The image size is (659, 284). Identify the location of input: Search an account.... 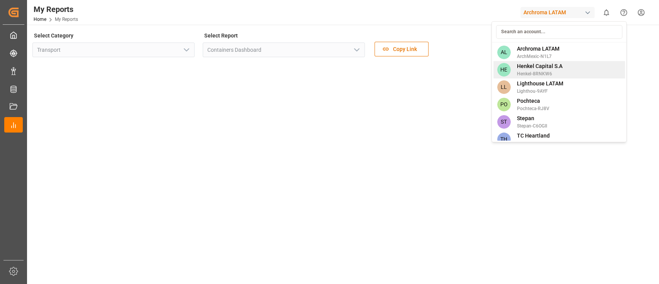
(559, 32).